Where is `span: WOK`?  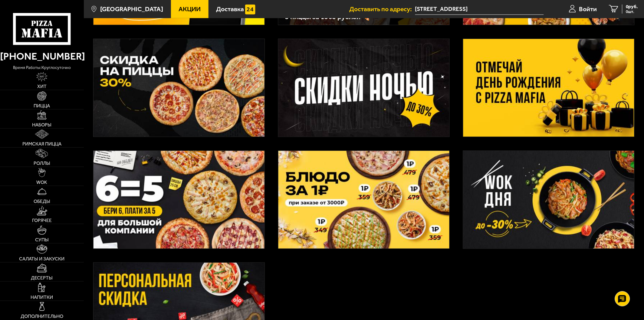 span: WOK is located at coordinates (42, 182).